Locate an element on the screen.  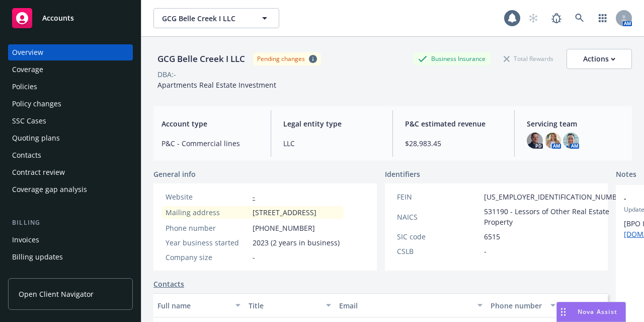
button: Actions is located at coordinates (599, 59).